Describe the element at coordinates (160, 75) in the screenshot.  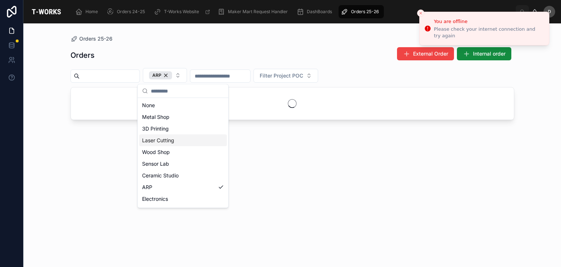
I see `button: Unselect ARP` at that location.